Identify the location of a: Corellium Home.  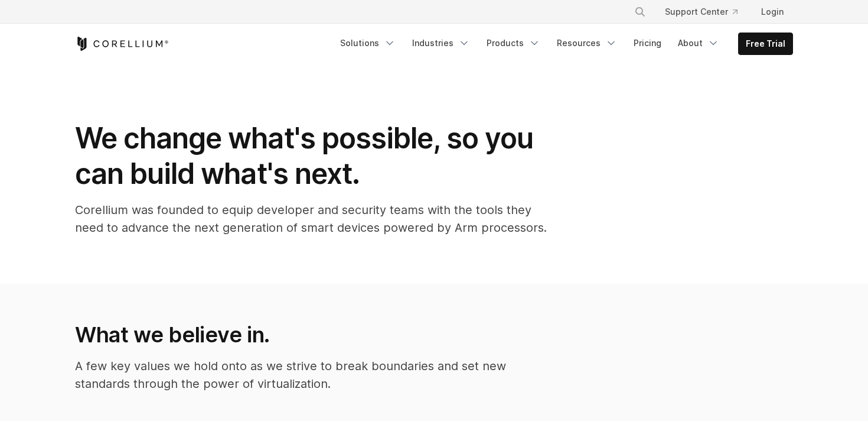
(122, 44).